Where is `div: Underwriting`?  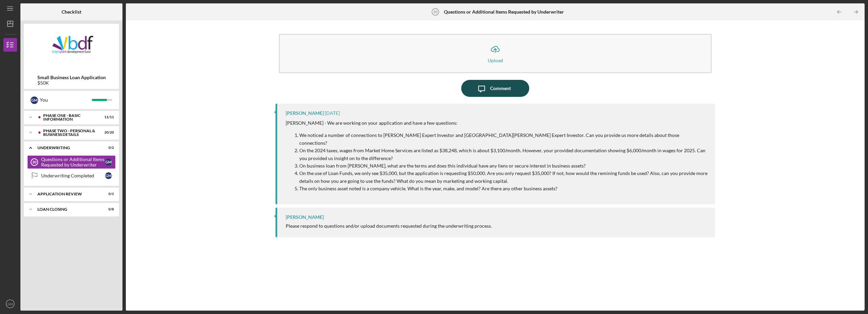 div: Underwriting is located at coordinates (67, 148).